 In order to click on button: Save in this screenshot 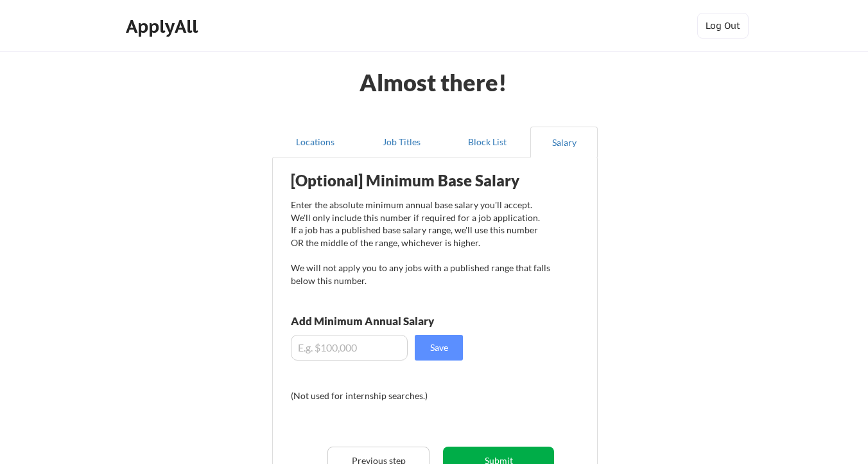, I will do `click(438, 348)`.